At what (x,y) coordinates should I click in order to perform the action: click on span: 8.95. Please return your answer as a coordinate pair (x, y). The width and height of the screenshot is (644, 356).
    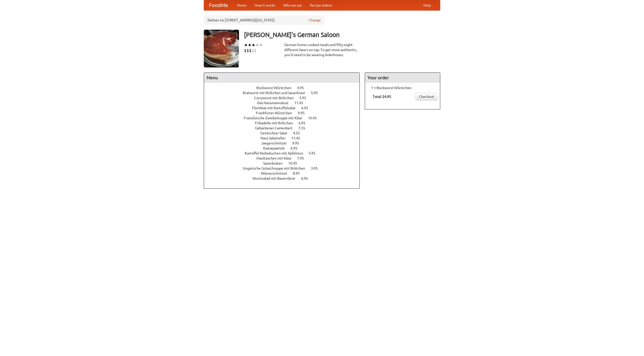
    Looking at the image, I should click on (299, 173).